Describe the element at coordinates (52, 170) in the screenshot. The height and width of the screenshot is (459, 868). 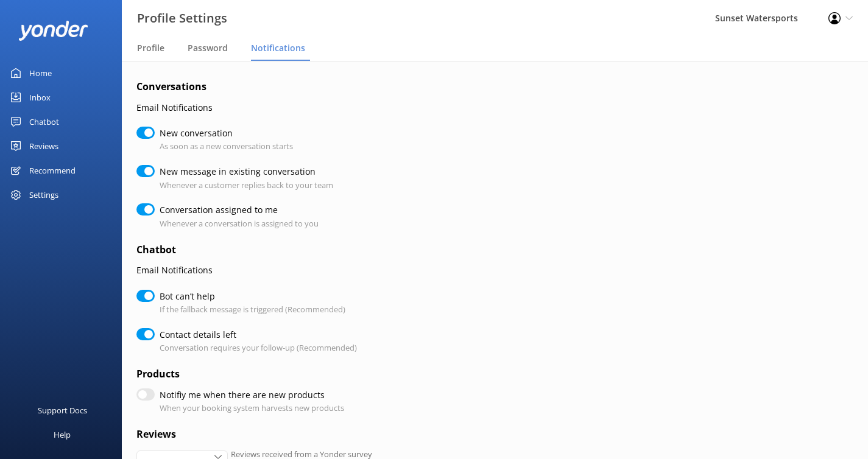
I see `div: Recommend` at that location.